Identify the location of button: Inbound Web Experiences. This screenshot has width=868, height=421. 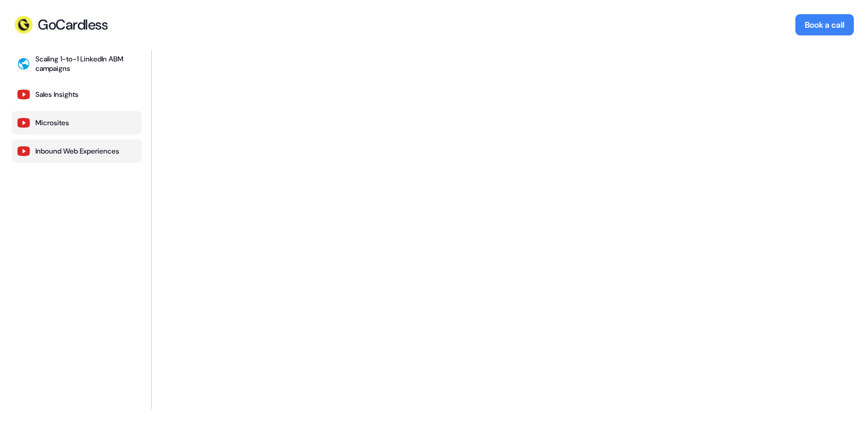
(76, 151).